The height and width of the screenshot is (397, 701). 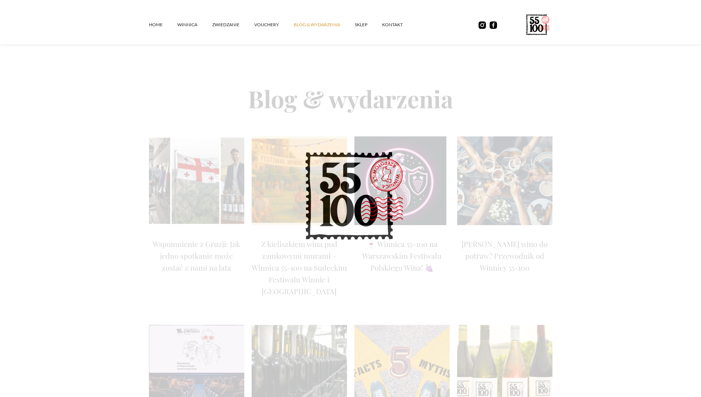 I want to click on a: winnica, so click(x=195, y=25).